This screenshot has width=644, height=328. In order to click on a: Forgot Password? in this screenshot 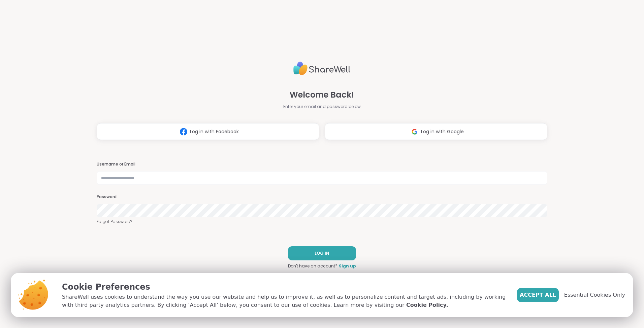, I will do `click(322, 222)`.